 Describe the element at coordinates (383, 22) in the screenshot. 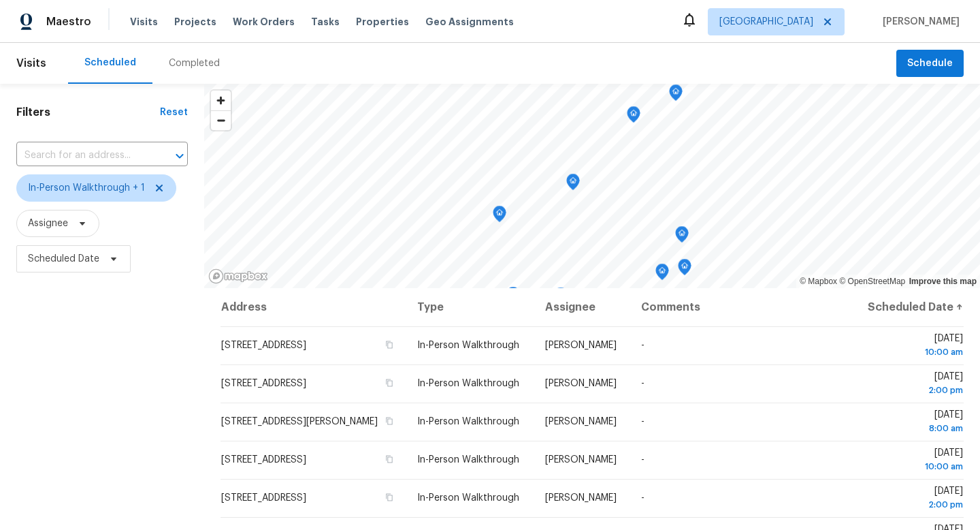

I see `span: Properties` at that location.